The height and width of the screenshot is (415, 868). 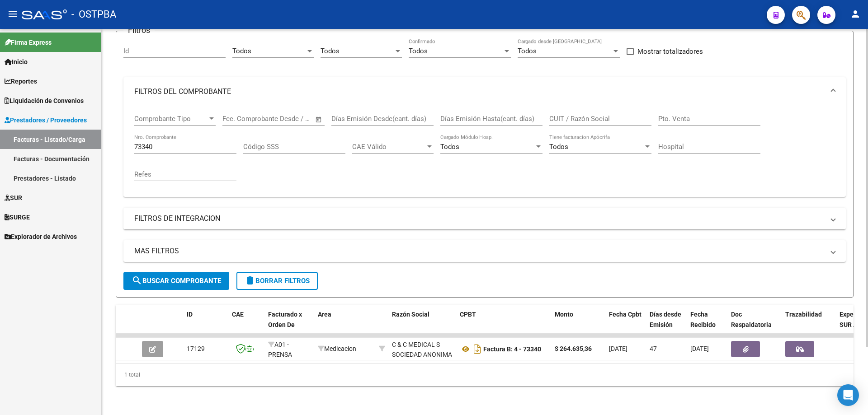 I want to click on mat-expansion-panel-header: FILTROS DEL COMPROBANTE, so click(x=485, y=92).